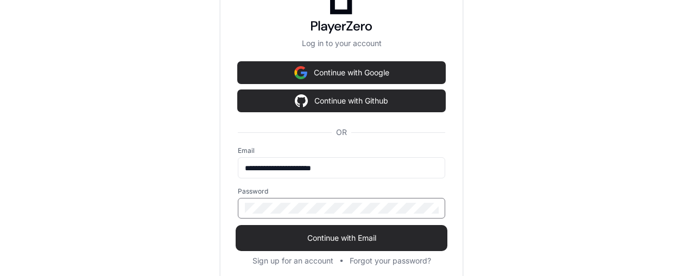  Describe the element at coordinates (342, 238) in the screenshot. I see `span: Continue with Email` at that location.